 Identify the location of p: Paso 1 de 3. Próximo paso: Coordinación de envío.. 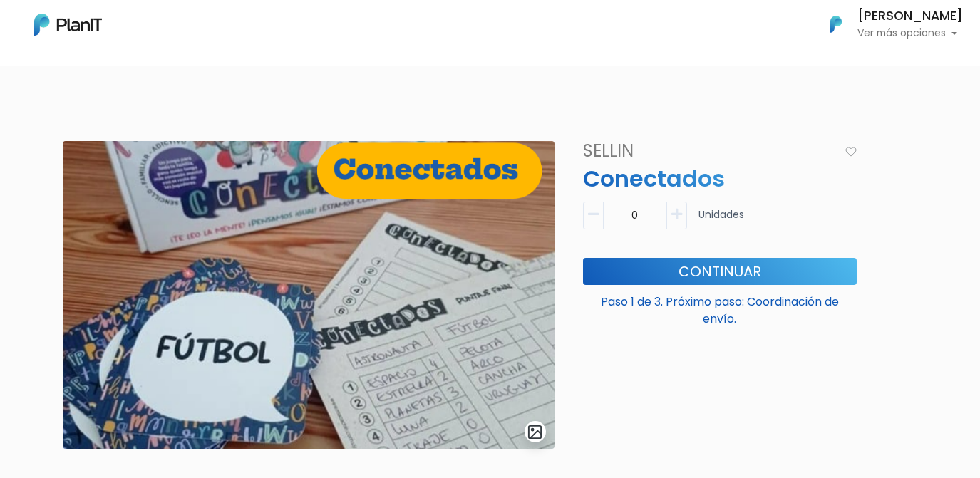
(720, 308).